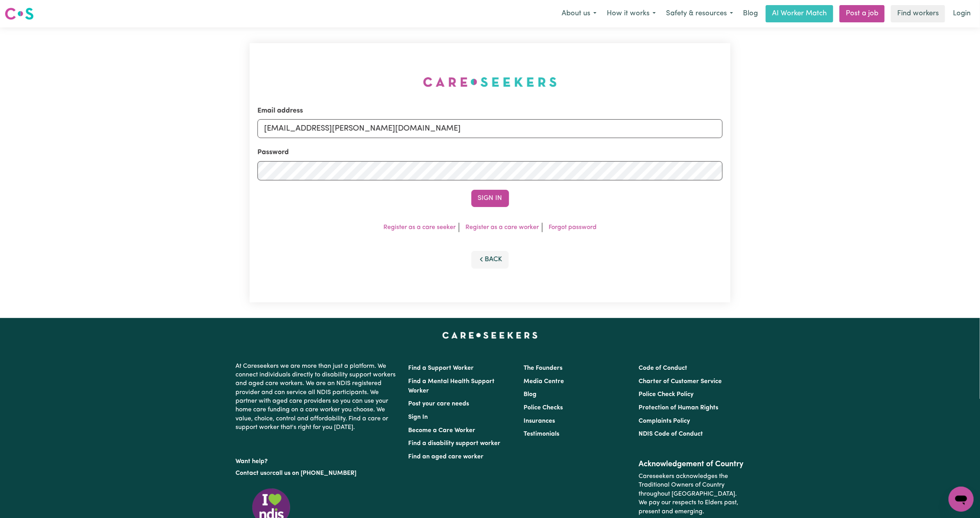  Describe the element at coordinates (666, 395) in the screenshot. I see `a: Police Check Policy` at that location.